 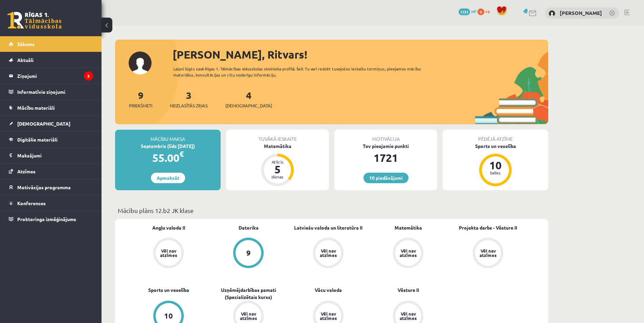 What do you see at coordinates (38, 139) in the screenshot?
I see `span: Digitālie materiāli` at bounding box center [38, 139].